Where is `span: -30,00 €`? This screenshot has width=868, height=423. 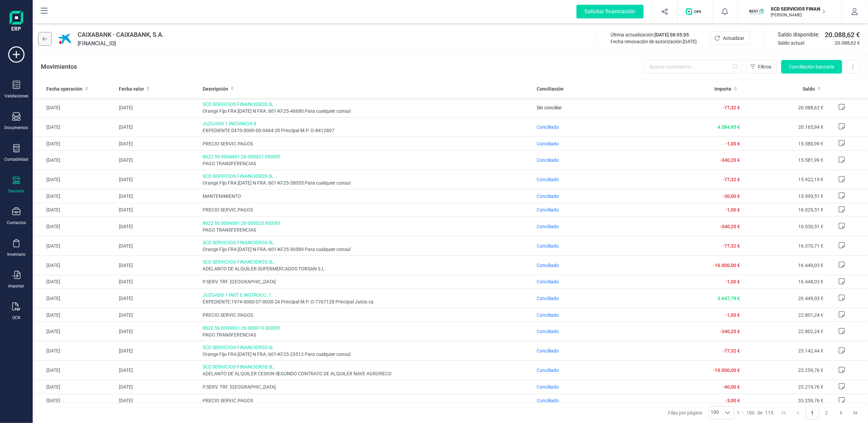
span: -30,00 € is located at coordinates (731, 196).